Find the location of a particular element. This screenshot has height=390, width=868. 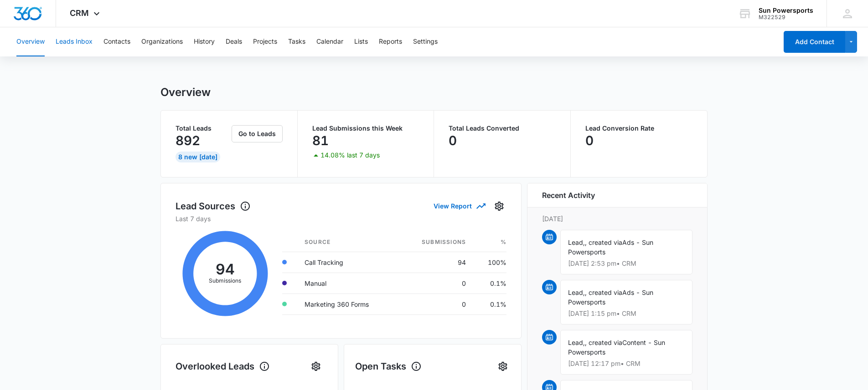

p: 14.08% last 7 days is located at coordinates (350, 156).